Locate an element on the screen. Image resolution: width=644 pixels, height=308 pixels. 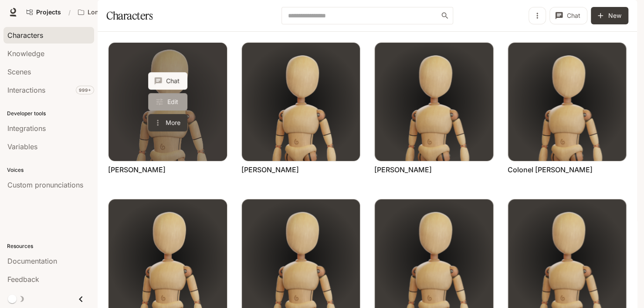
img: Charlotte Lucas is located at coordinates (434, 102).